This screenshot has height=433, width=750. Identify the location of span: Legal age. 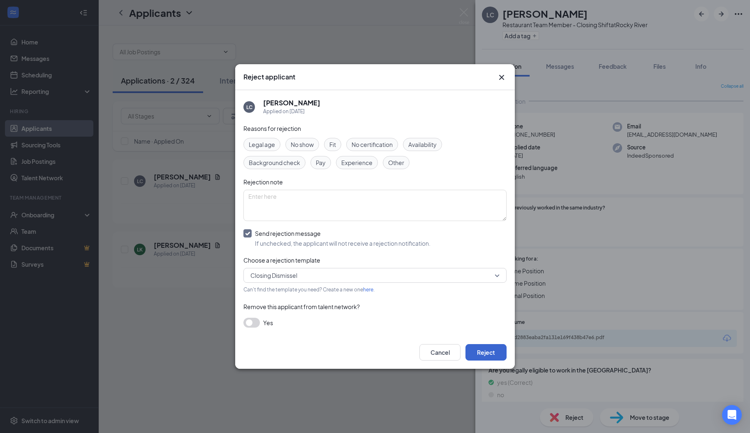
(262, 144).